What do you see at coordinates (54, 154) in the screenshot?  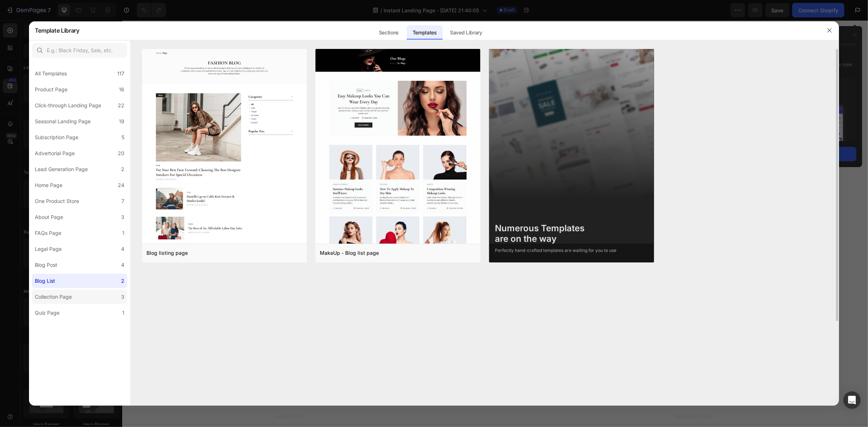 I see `div: Advertorial Page` at bounding box center [54, 154].